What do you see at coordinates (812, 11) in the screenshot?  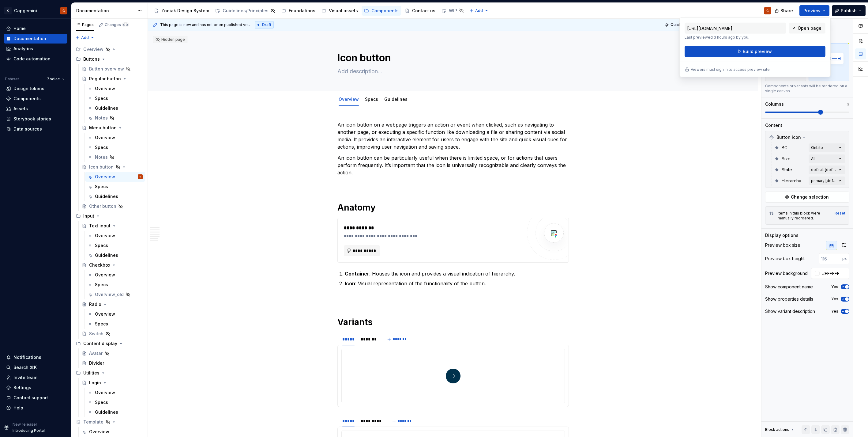 I see `span: Preview` at bounding box center [812, 11].